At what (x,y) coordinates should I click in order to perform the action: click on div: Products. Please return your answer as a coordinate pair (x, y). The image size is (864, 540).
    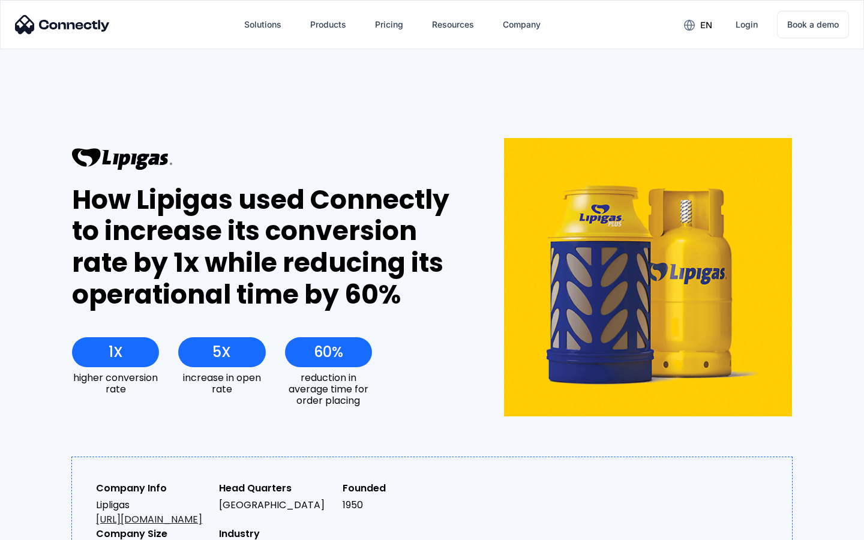
    Looking at the image, I should click on (328, 25).